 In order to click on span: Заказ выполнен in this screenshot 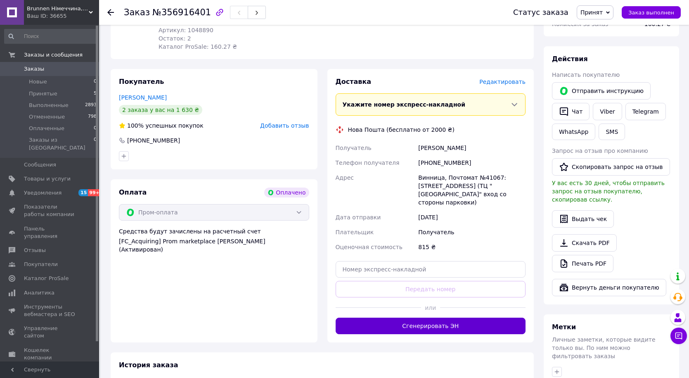, I will do `click(651, 12)`.